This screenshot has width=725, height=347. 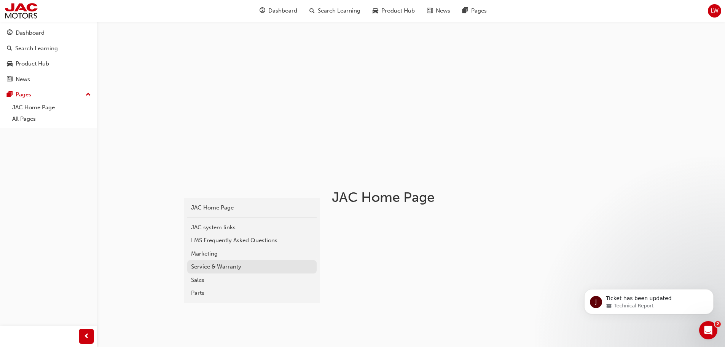 I want to click on h1: JAC Home Page, so click(x=457, y=197).